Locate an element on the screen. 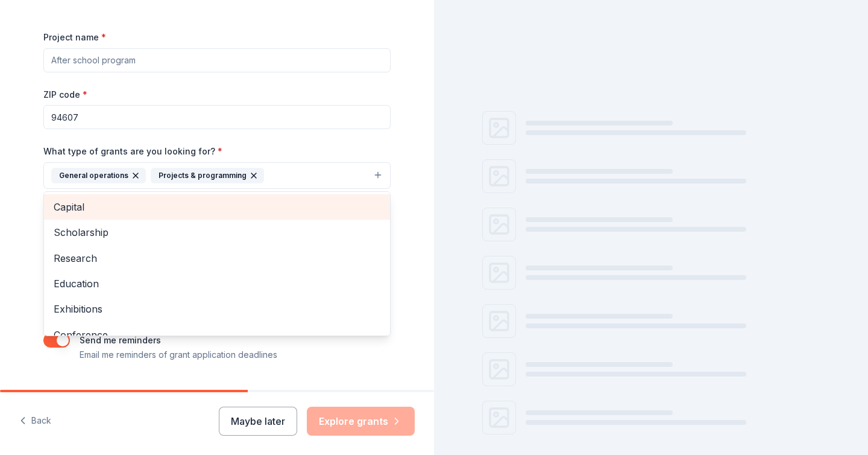  span: Exhibitions is located at coordinates (217, 309).